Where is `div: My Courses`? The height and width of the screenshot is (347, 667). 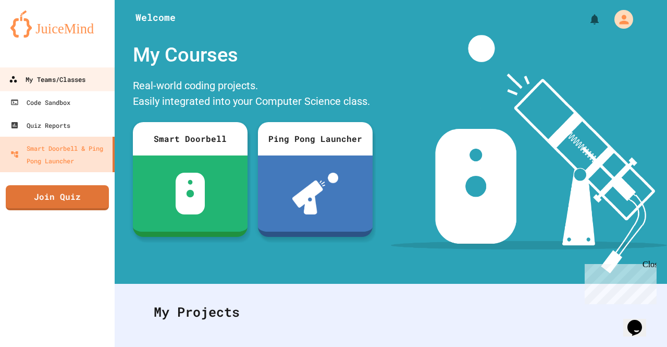 div: My Courses is located at coordinates (253, 55).